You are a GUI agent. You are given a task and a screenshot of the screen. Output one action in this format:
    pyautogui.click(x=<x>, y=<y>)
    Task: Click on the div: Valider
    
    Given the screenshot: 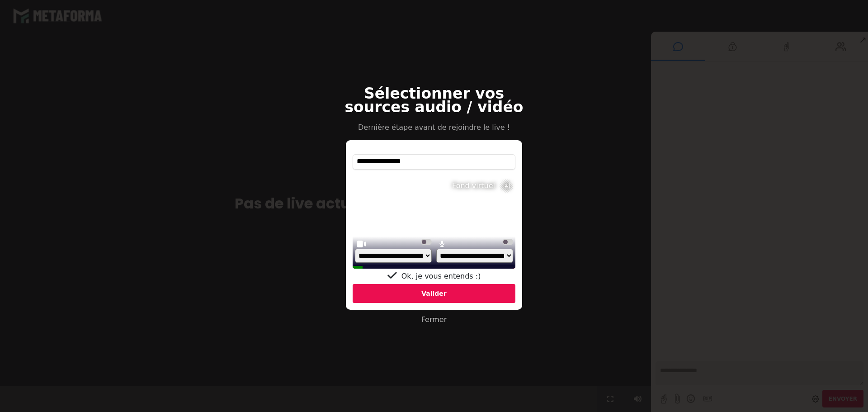 What is the action you would take?
    pyautogui.click(x=434, y=293)
    